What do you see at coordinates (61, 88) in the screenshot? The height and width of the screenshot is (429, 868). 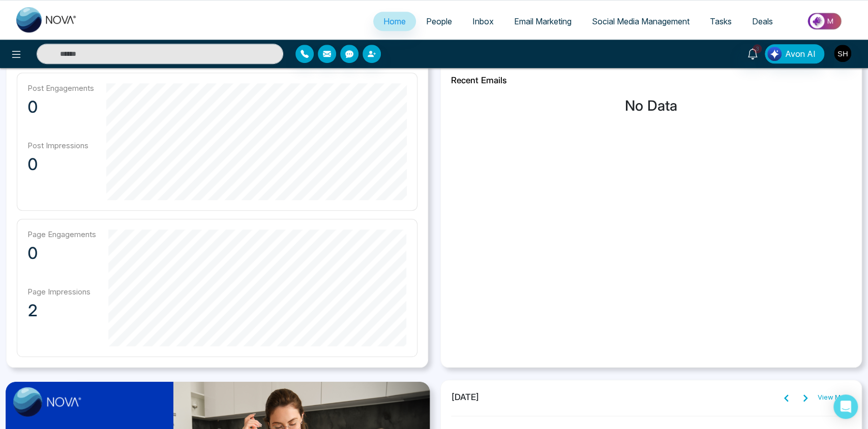 I see `p: Post Engagements` at bounding box center [61, 88].